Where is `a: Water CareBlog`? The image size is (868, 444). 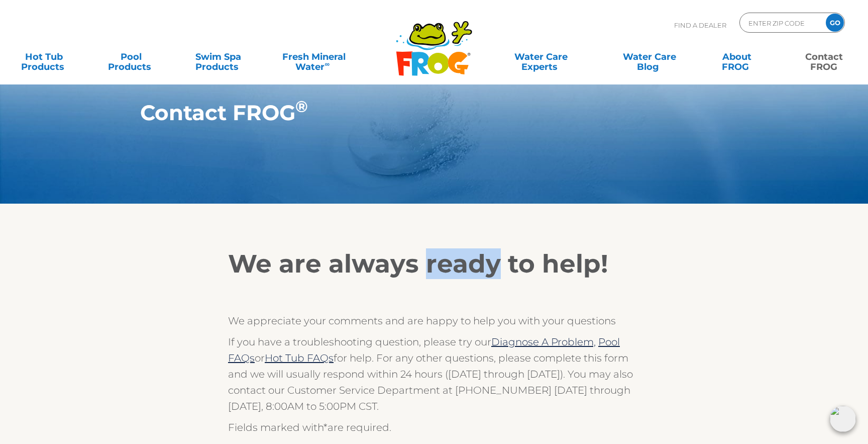 a: Water CareBlog is located at coordinates (650, 57).